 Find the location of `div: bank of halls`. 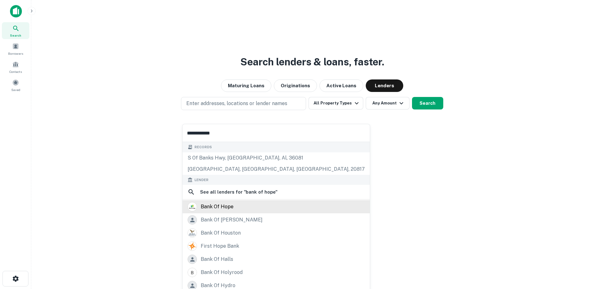

div: bank of halls is located at coordinates (217, 259).